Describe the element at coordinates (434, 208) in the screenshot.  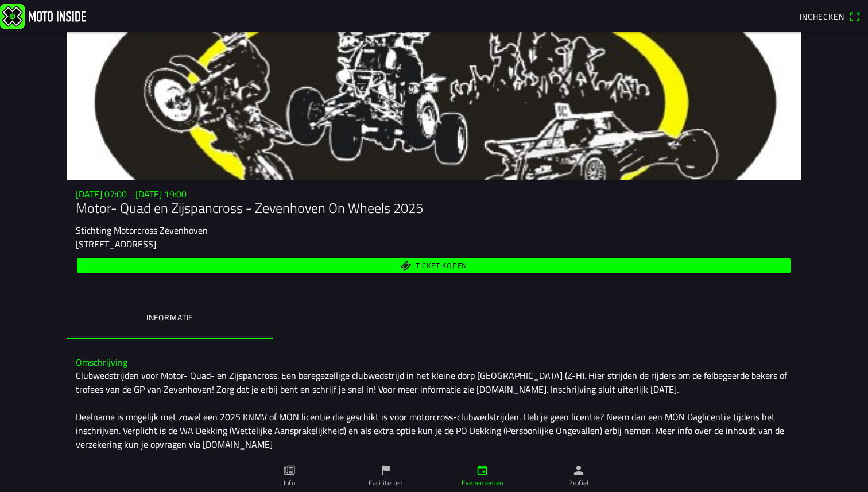
I see `h1: Motor- Quad en Zijspancross - Zevenhoven On Wheels 2025` at that location.